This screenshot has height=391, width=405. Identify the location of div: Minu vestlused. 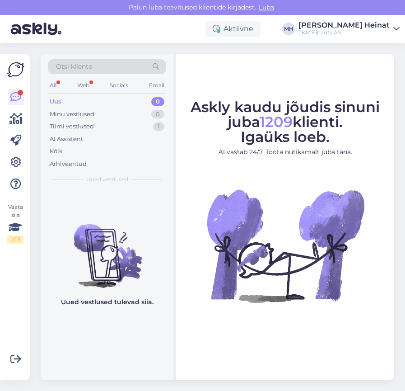
(72, 114).